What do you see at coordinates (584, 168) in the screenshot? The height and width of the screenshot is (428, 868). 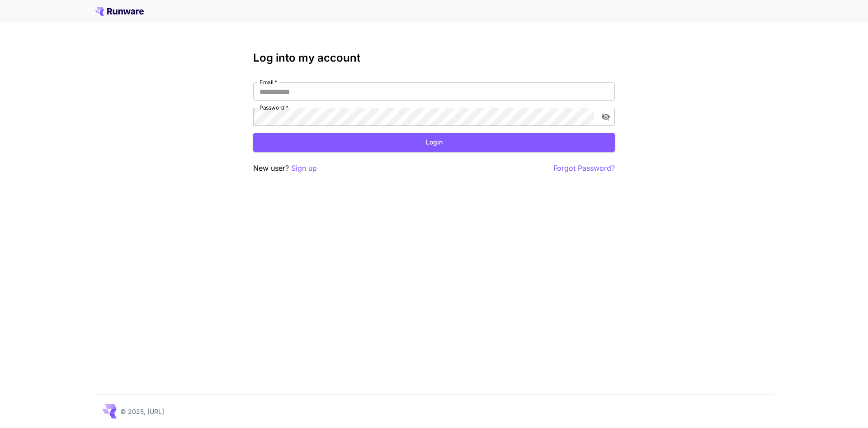 I see `button: Forgot Password?` at bounding box center [584, 168].